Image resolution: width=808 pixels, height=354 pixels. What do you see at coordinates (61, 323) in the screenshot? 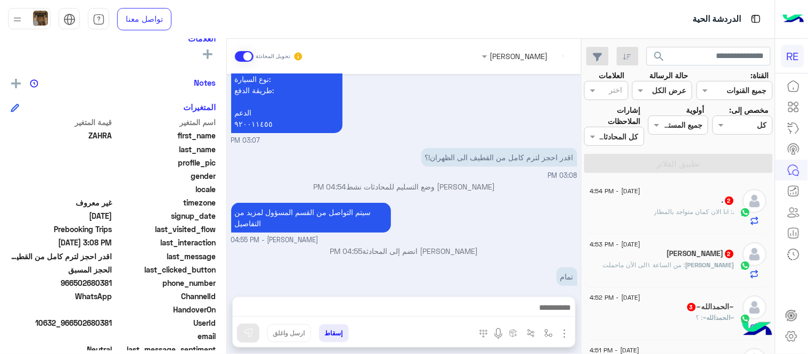
I see `span: 10632_966502680381` at bounding box center [61, 323].